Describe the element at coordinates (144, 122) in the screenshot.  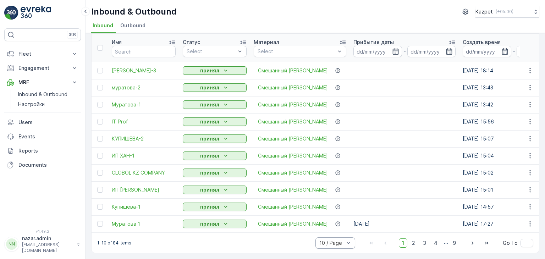
I see `a: IT Prof` at that location.